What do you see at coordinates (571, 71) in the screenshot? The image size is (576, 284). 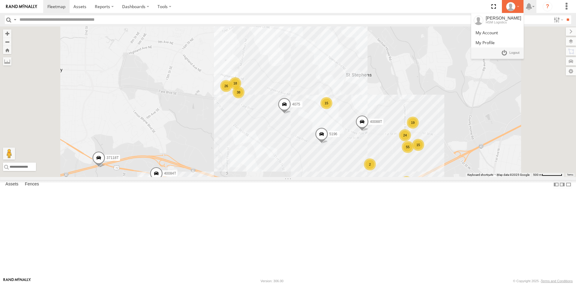 I see `label: Map Settings` at bounding box center [571, 71].